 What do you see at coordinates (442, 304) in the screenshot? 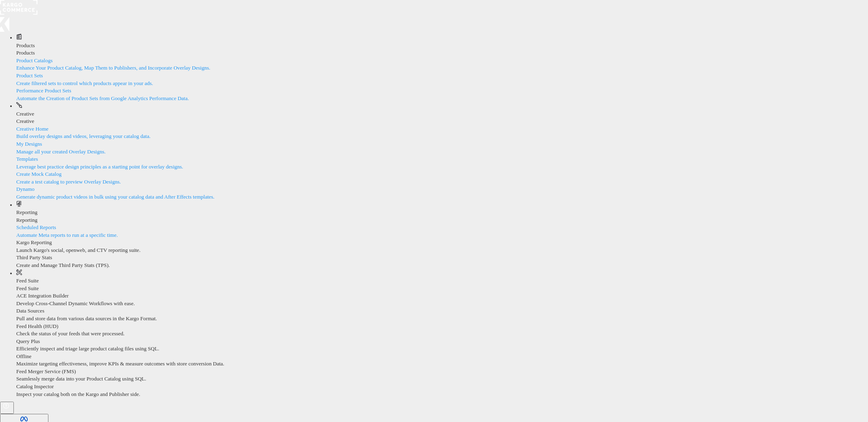
I see `div: Develop Cross-Channel Dynamic Workflows with ease.` at bounding box center [442, 304].